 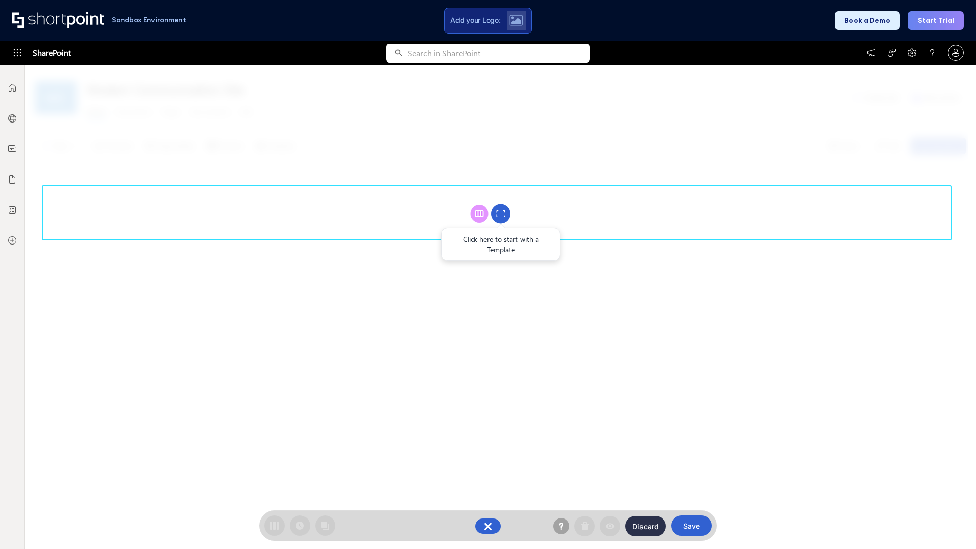 I want to click on button: Start Trial, so click(x=936, y=20).